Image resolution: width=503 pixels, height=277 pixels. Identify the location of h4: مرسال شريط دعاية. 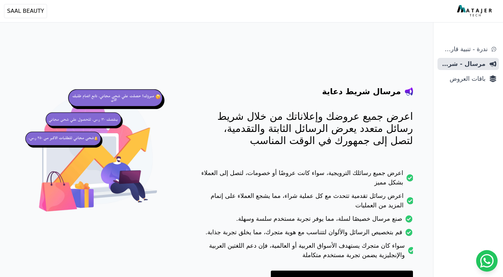
(362, 91).